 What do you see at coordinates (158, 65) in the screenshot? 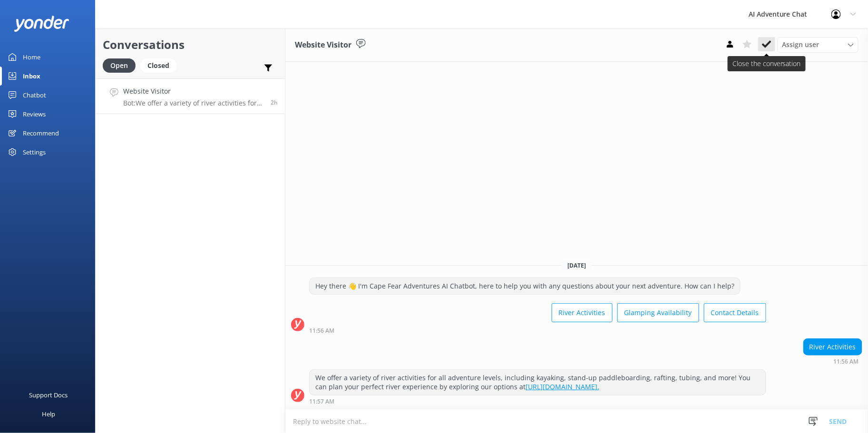
I see `div: Closed` at bounding box center [158, 65].